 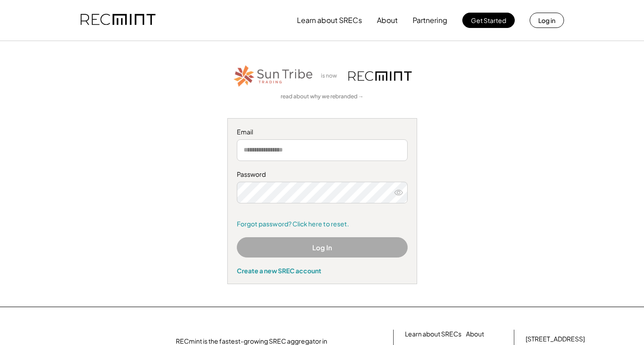 What do you see at coordinates (330, 20) in the screenshot?
I see `button: Learn about SRECs` at bounding box center [330, 20].